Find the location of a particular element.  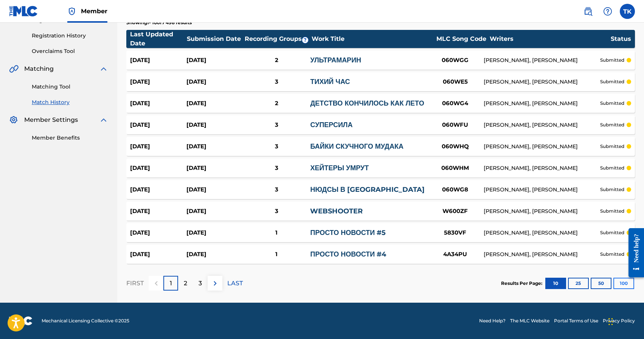

a: Portal Terms of Use is located at coordinates (576, 321).